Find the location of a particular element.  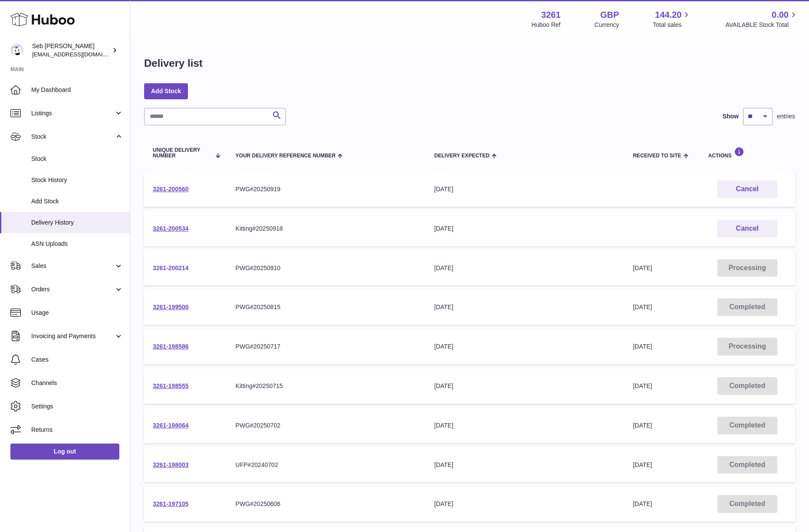

a: 0.00 AVAILABLE Stock Total is located at coordinates (762, 19).